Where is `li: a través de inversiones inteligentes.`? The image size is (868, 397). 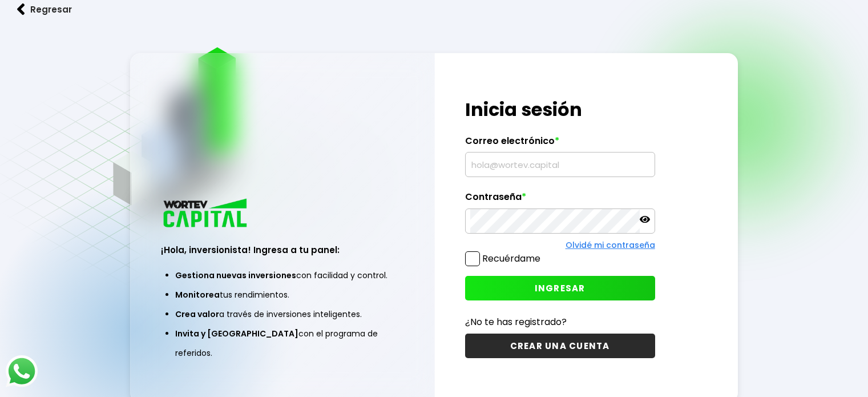 li: a través de inversiones inteligentes. is located at coordinates (282, 314).